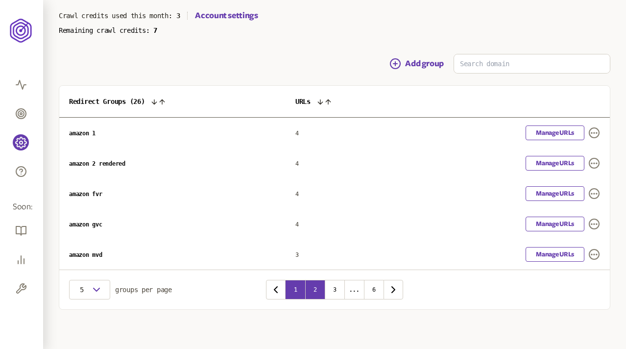 This screenshot has height=349, width=626. Describe the element at coordinates (86, 255) in the screenshot. I see `span: amazon mvd` at that location.